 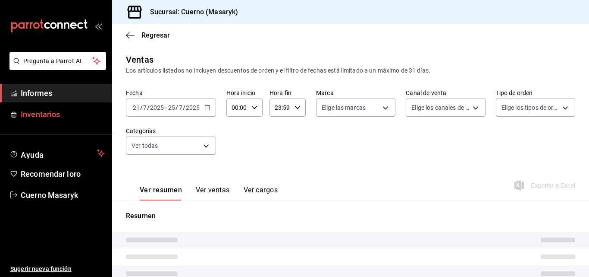 What do you see at coordinates (49, 195) in the screenshot?
I see `font: Cuerno Masaryk` at bounding box center [49, 195].